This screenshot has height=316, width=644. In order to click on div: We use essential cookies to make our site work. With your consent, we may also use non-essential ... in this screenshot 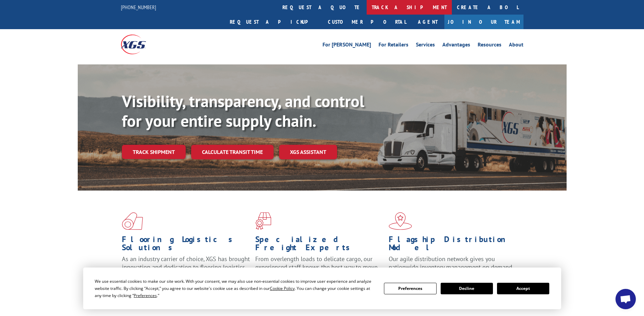, I will do `click(235, 288)`.